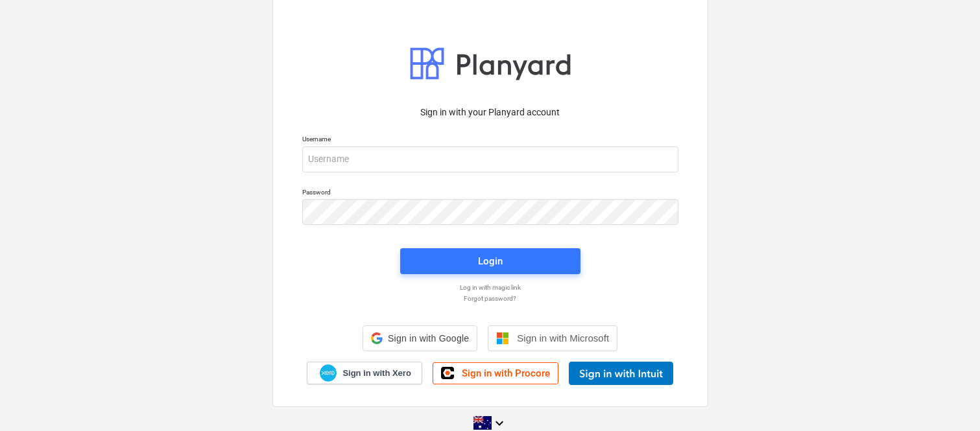  Describe the element at coordinates (499, 424) in the screenshot. I see `i: keyboard_arrow_down` at that location.